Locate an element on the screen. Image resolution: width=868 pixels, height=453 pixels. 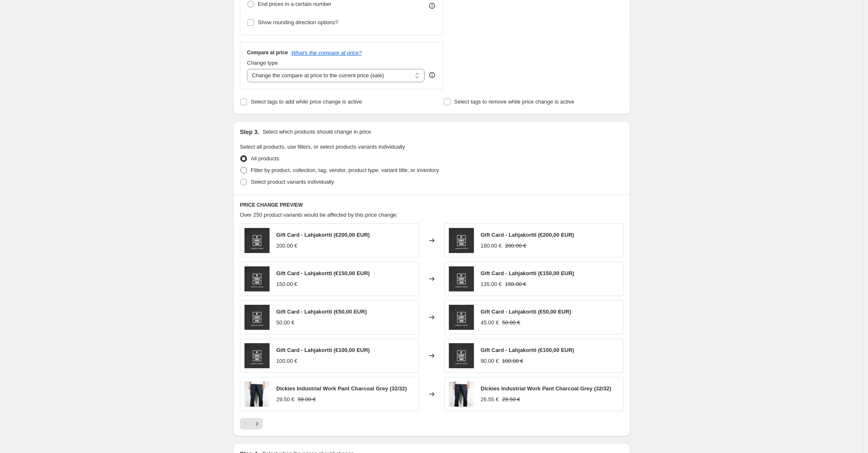
h6: PRICE CHANGE PREVIEW is located at coordinates (432, 205).